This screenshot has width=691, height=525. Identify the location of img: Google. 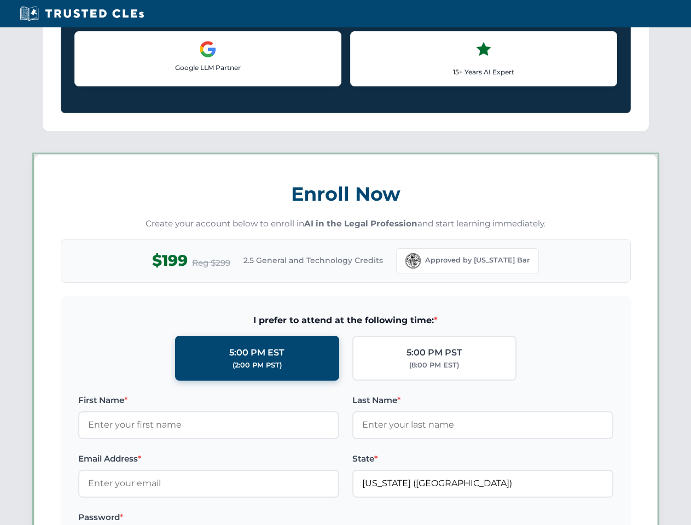
(208, 49).